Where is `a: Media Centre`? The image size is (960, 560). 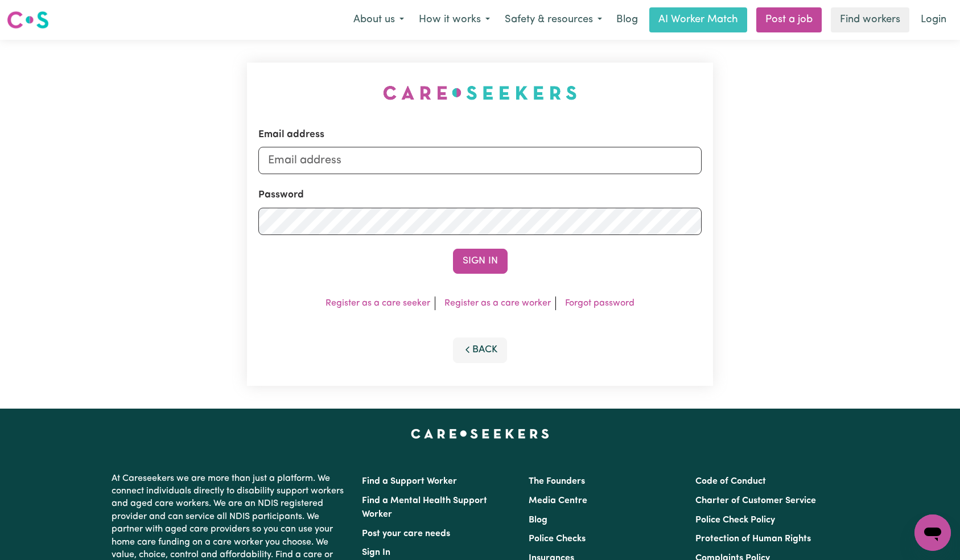 a: Media Centre is located at coordinates (558, 501).